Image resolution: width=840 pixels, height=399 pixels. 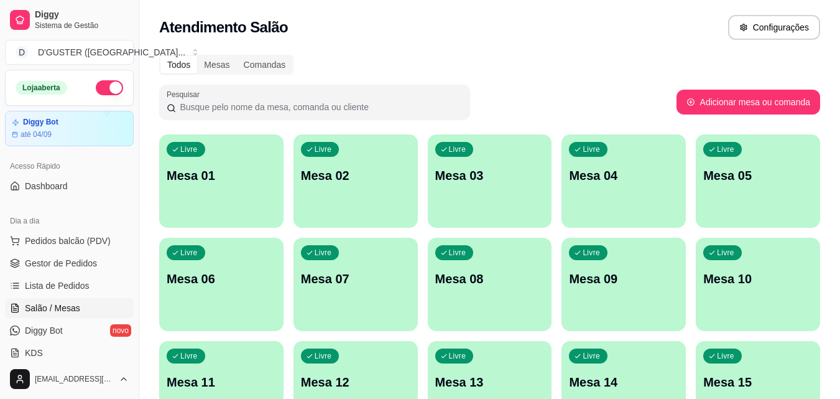 I want to click on button: LivreMesa 09, so click(x=624, y=284).